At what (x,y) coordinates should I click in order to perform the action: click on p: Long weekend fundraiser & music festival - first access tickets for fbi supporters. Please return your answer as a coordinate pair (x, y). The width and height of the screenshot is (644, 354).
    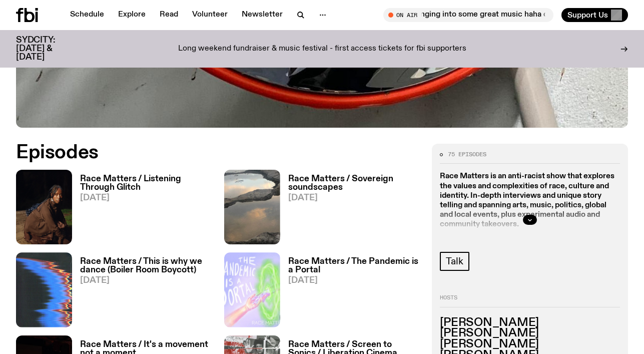
    Looking at the image, I should click on (322, 49).